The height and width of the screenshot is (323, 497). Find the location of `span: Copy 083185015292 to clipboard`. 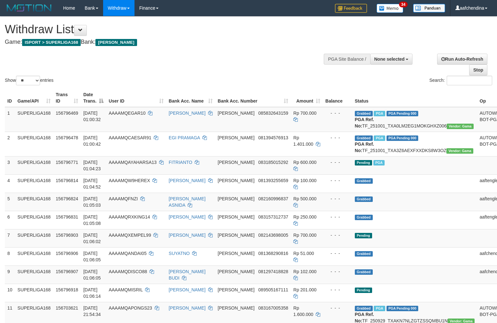

span: Copy 083185015292 to clipboard is located at coordinates (273, 163).